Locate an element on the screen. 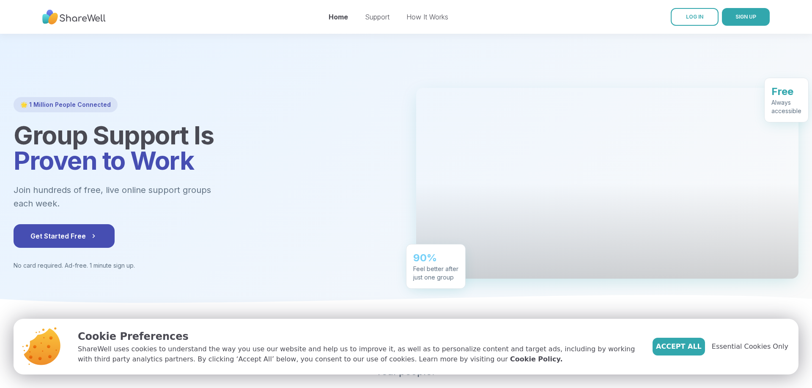  span: Get Started Free is located at coordinates (64, 236).